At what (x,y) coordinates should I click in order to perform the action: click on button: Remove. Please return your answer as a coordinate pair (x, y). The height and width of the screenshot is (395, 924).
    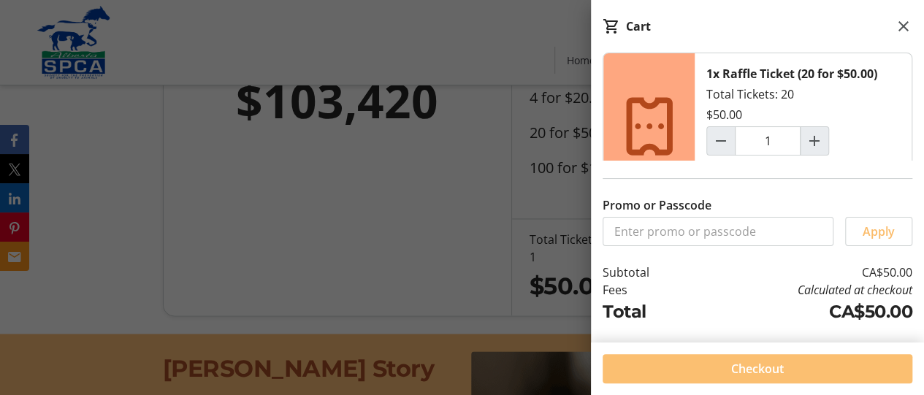
    Looking at the image, I should click on (747, 173).